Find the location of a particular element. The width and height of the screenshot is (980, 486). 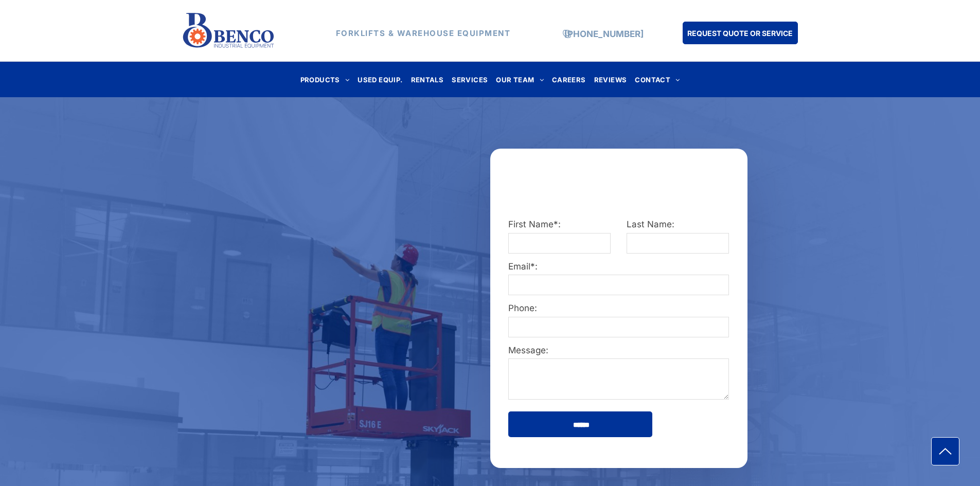

label: Phone: is located at coordinates (618, 308).